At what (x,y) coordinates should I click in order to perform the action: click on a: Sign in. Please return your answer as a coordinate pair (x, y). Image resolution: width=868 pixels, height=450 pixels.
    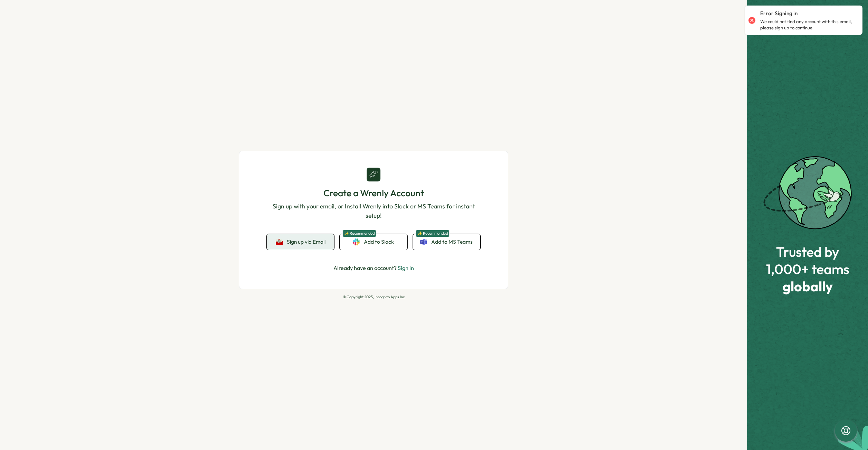
    Looking at the image, I should click on (406, 267).